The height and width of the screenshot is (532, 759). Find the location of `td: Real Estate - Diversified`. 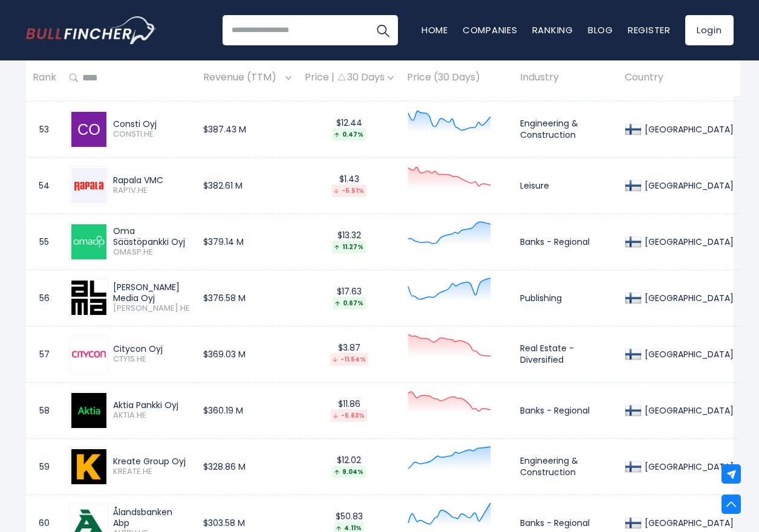

td: Real Estate - Diversified is located at coordinates (565, 353).